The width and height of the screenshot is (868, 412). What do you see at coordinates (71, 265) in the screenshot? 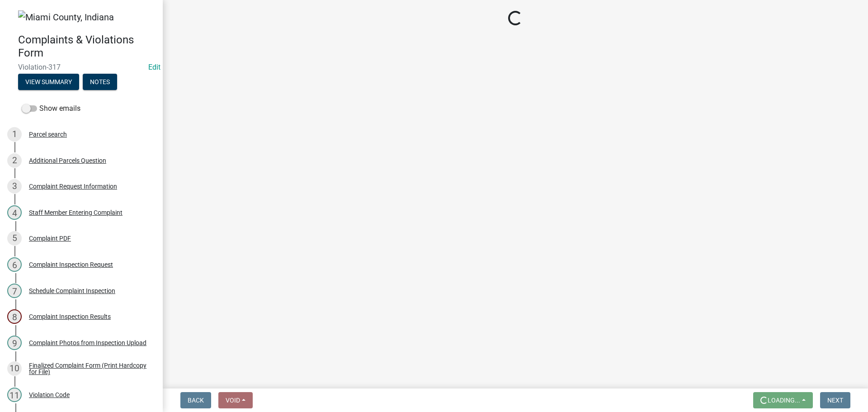
I see `div: Complaint Inspection Request` at bounding box center [71, 265].